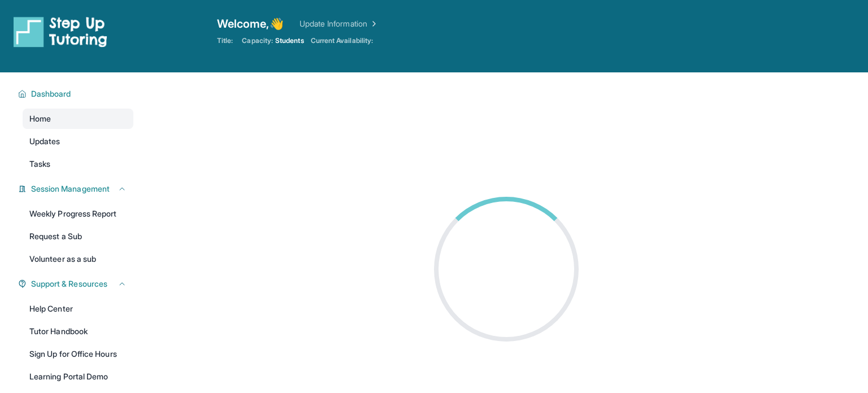 This screenshot has height=393, width=868. I want to click on span: Home, so click(40, 118).